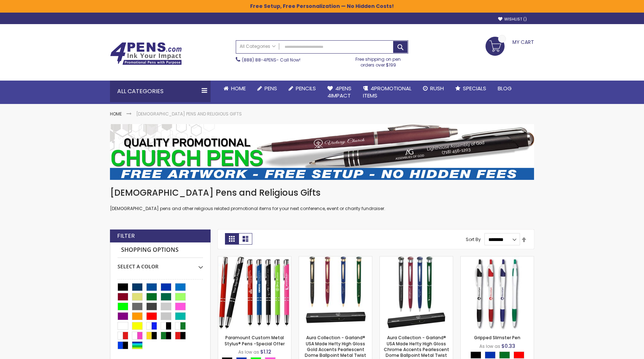  I want to click on span: Pens, so click(271, 88).